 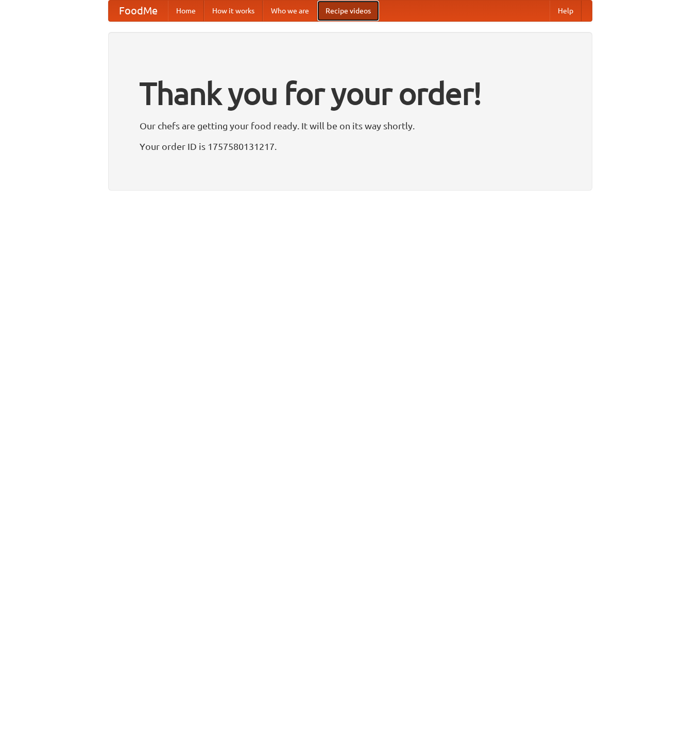 What do you see at coordinates (350, 146) in the screenshot?
I see `p: Your order ID is 1757580131217.` at bounding box center [350, 146].